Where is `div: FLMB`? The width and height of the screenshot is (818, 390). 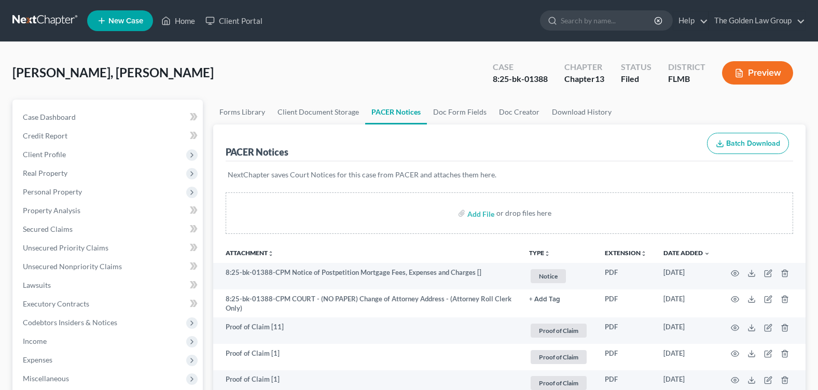 div: FLMB is located at coordinates (687, 79).